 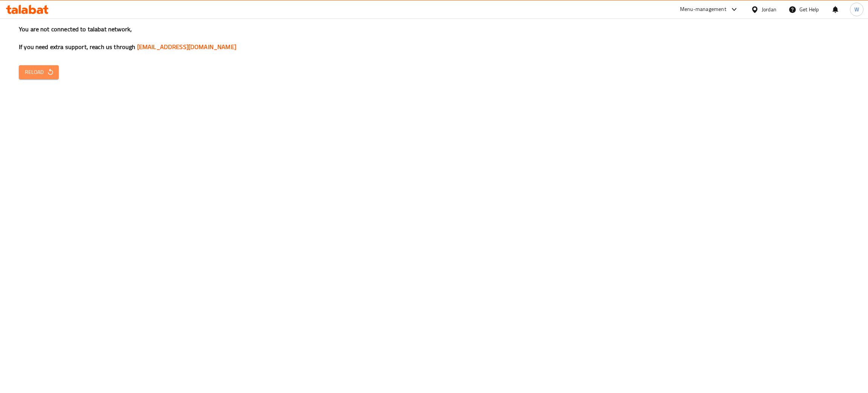 I want to click on div: Menu-management, so click(x=703, y=9).